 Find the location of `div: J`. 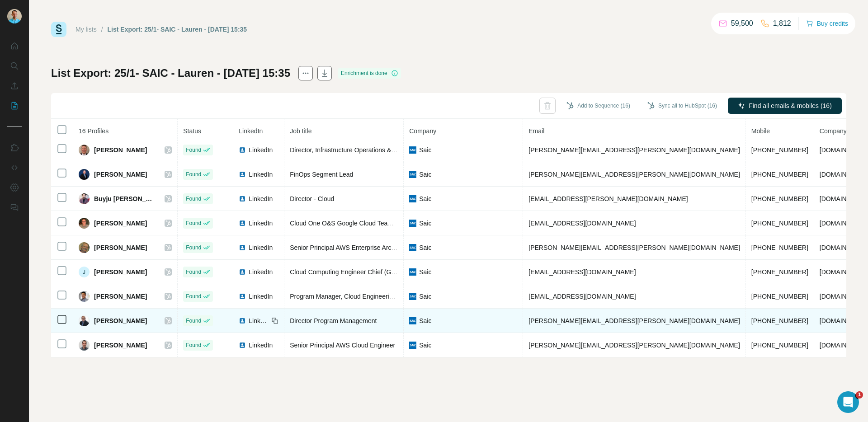

div: J is located at coordinates (84, 272).